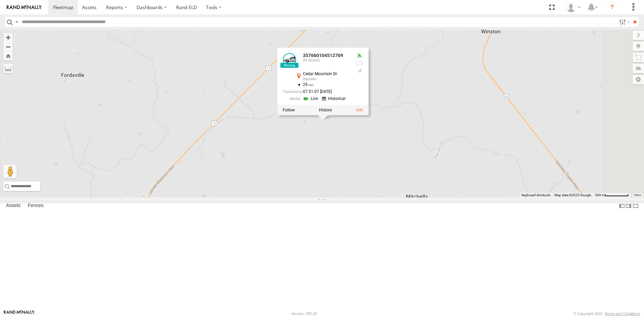  Describe the element at coordinates (637, 196) in the screenshot. I see `a: Terms` at that location.